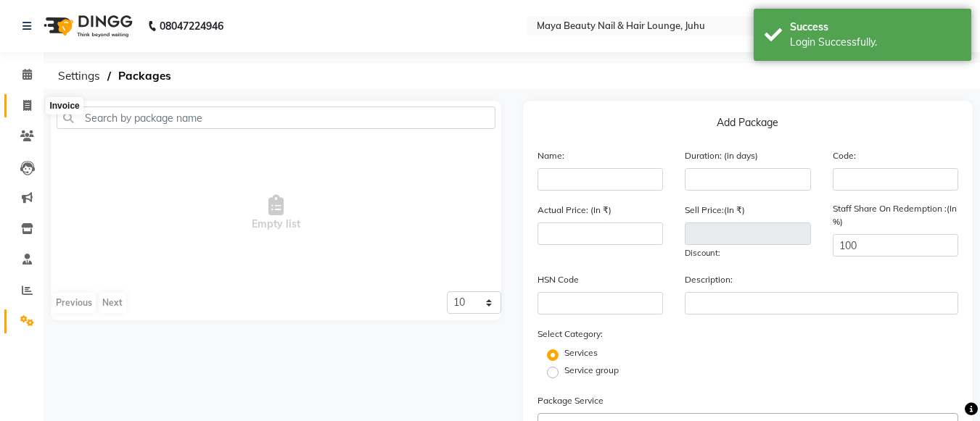 This screenshot has height=421, width=980. Describe the element at coordinates (87, 26) in the screenshot. I see `img: logo` at that location.